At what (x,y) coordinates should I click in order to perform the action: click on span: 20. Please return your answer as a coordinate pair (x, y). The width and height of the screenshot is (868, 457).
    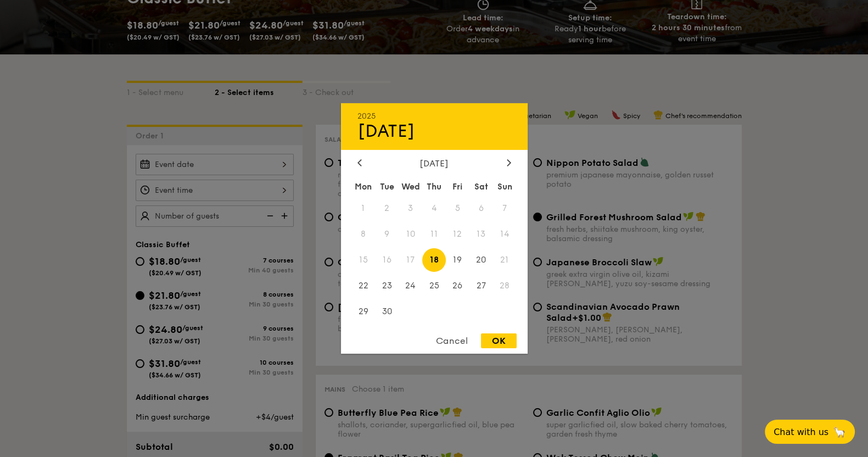
    Looking at the image, I should click on (481, 260).